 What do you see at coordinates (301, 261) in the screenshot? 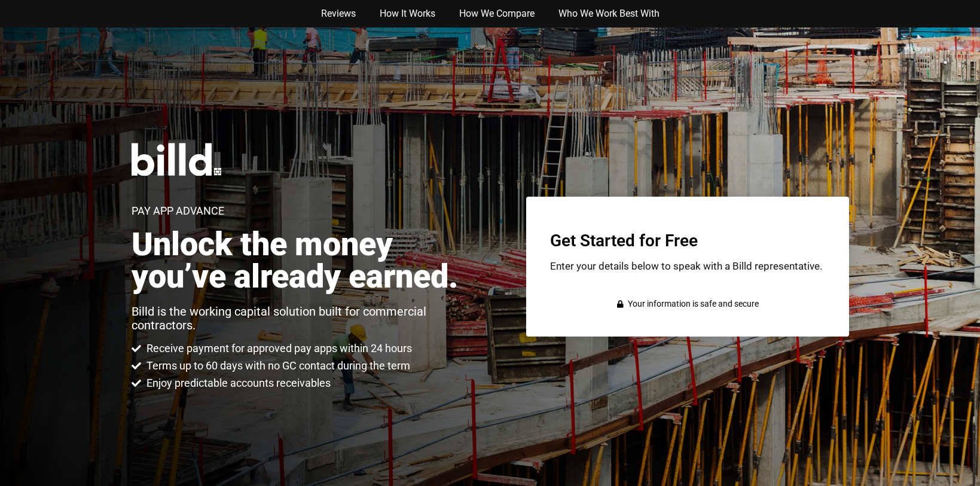
I see `h2: Unlock the money you’ve already earned.` at bounding box center [301, 261].